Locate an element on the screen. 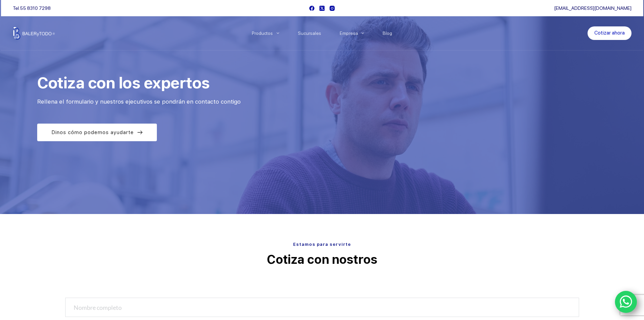 The height and width of the screenshot is (320, 644). p: Cotiza con nostros is located at coordinates (322, 260).